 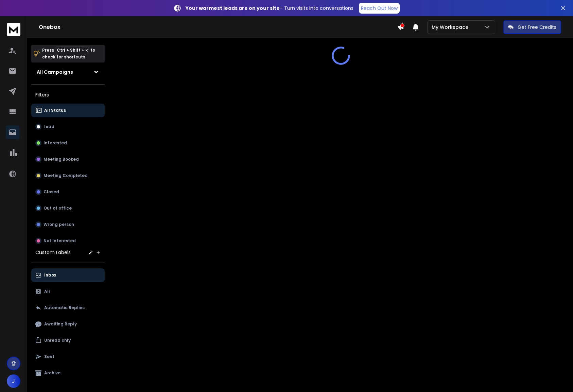 I want to click on p: Meeting Booked, so click(x=61, y=160).